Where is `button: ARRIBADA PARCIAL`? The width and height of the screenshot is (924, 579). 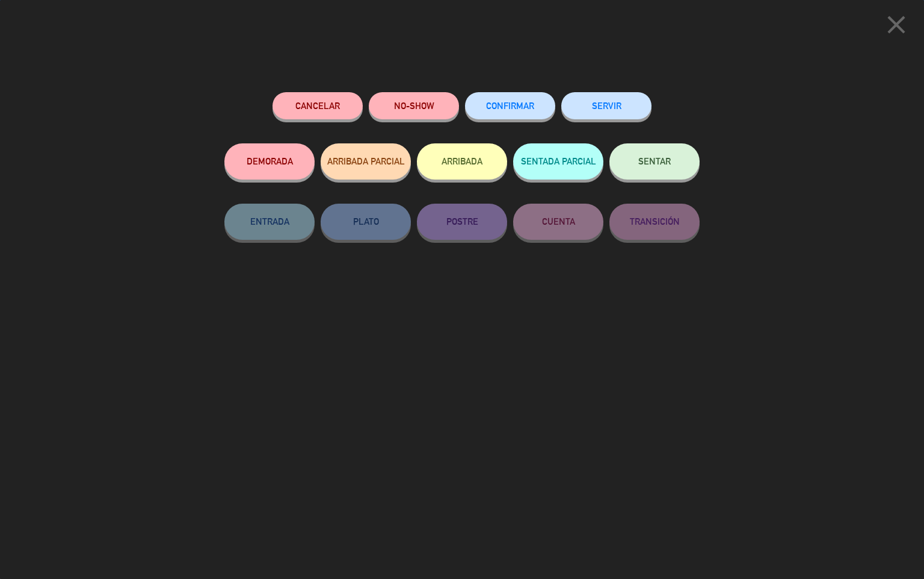
button: ARRIBADA PARCIAL is located at coordinates (366, 161).